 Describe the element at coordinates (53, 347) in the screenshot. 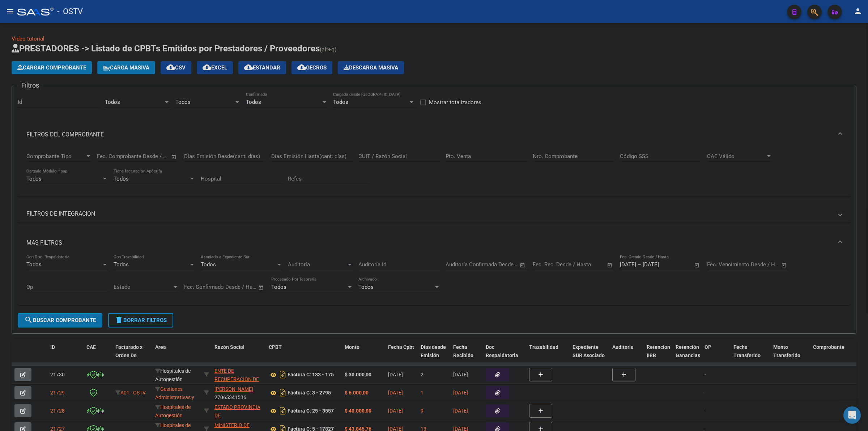

I see `span: ID` at that location.